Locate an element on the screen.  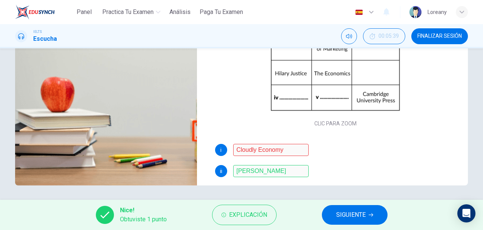
img: Profile picture is located at coordinates (415, 12).